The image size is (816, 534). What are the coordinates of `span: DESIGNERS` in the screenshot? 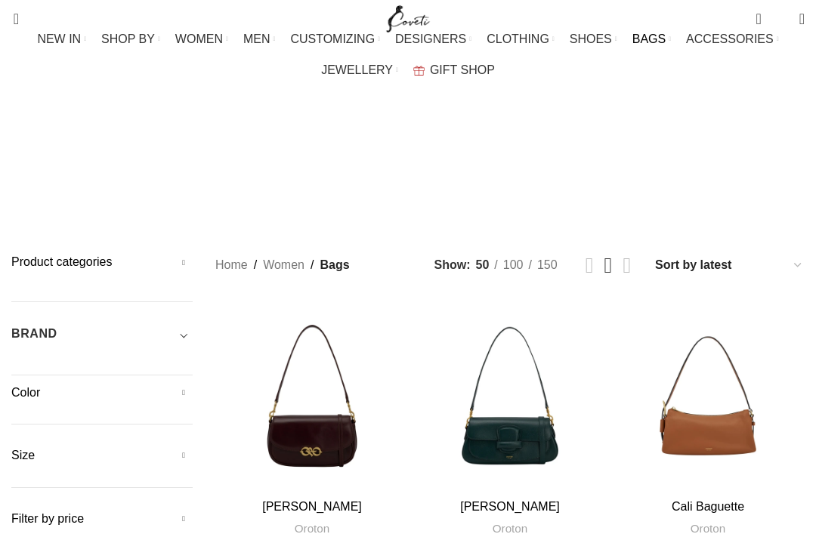 It's located at (431, 39).